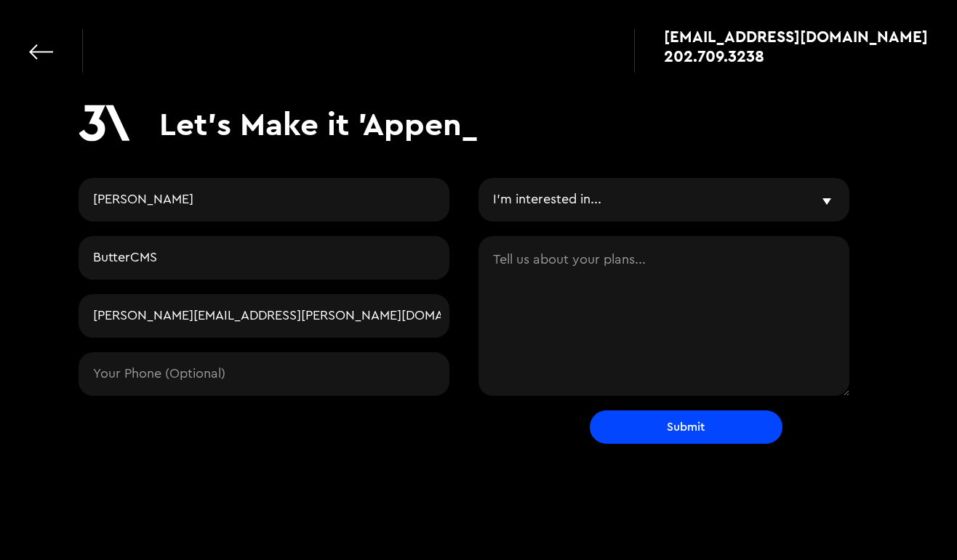 This screenshot has height=560, width=957. What do you see at coordinates (714, 56) in the screenshot?
I see `div: 202.709.3238` at bounding box center [714, 56].